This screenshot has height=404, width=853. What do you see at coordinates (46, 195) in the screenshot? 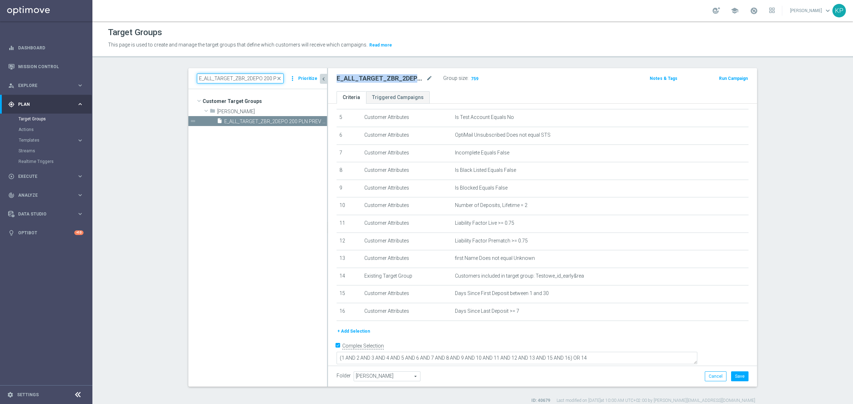
I see `button: track_changes Analyze keyboard_arrow_right` at bounding box center [46, 195].